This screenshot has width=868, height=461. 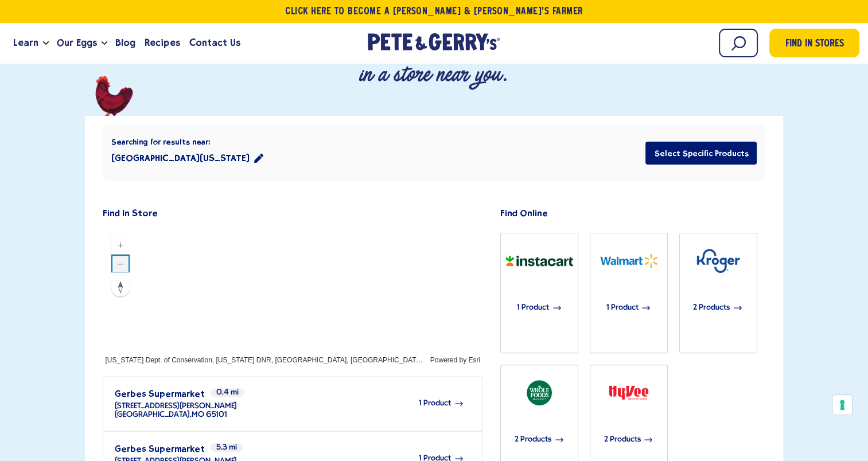 What do you see at coordinates (814, 43) in the screenshot?
I see `a: Find in Stores` at bounding box center [814, 43].